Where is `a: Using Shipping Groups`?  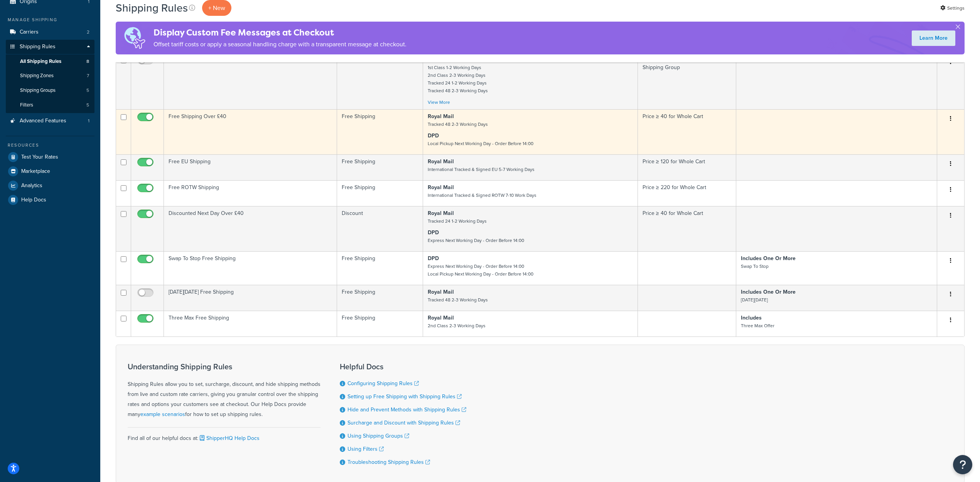
a: Using Shipping Groups is located at coordinates (378, 436).